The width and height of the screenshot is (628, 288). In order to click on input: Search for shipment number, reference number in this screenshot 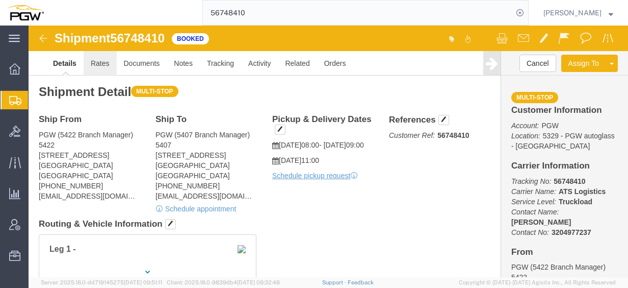, I will do `click(358, 13)`.